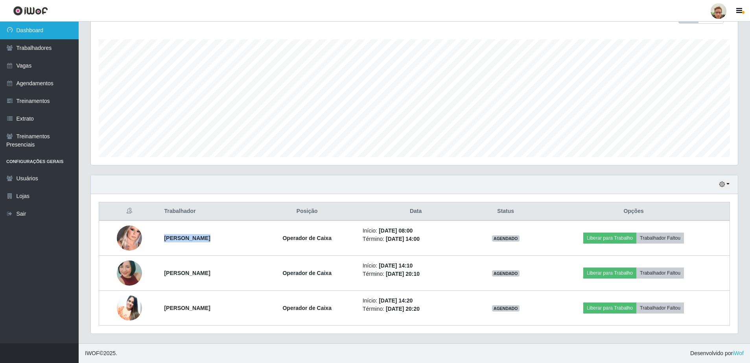 Image resolution: width=750 pixels, height=363 pixels. I want to click on img: 1752018104421.jpeg, so click(129, 273).